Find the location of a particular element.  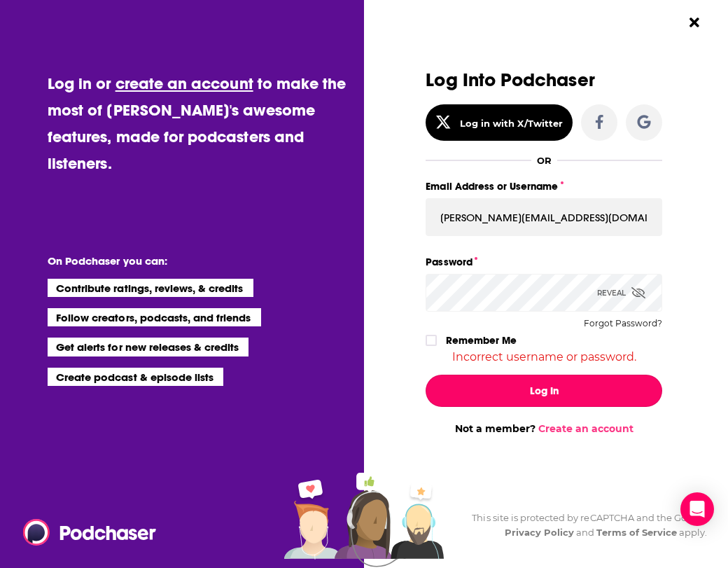

div: OR is located at coordinates (544, 160).